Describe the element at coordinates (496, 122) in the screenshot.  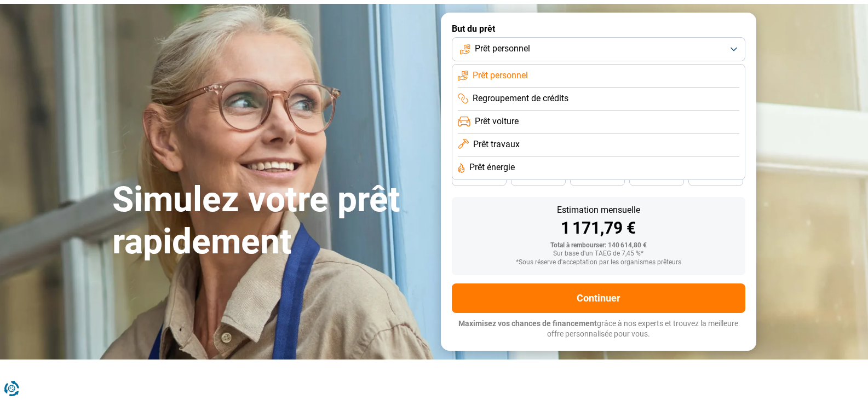
I see `span: Prêt voiture` at that location.